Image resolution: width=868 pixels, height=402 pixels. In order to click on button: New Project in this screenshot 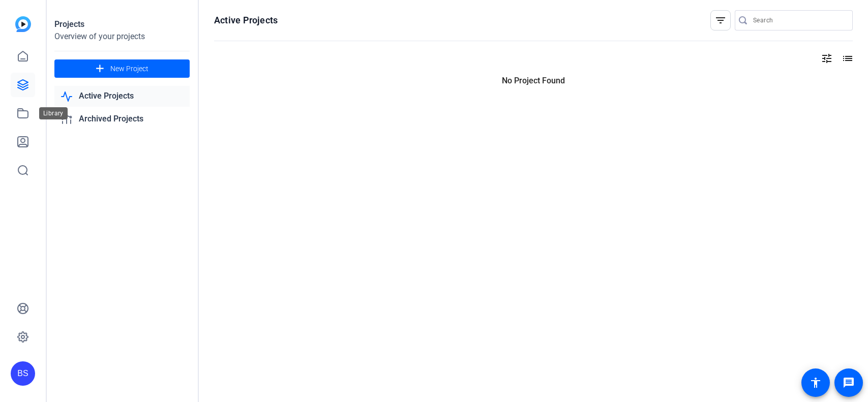, I will do `click(122, 68)`.